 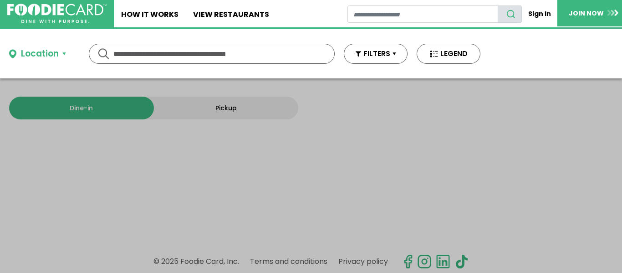 I want to click on a: Sign In, so click(x=539, y=14).